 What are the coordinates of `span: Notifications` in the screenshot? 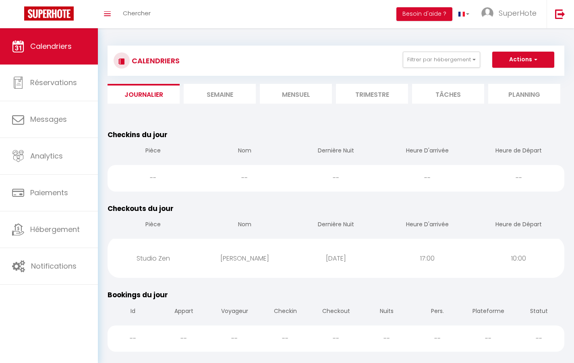 It's located at (54, 266).